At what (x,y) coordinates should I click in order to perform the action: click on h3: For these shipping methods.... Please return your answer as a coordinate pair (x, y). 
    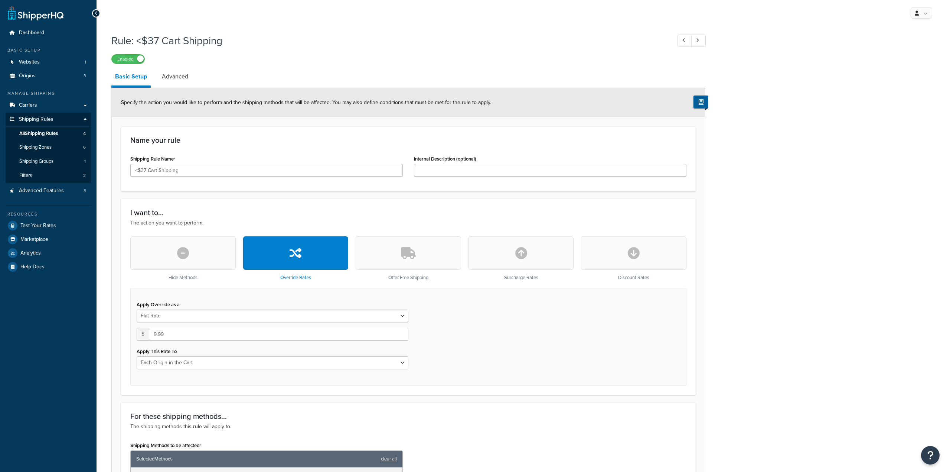
    Looking at the image, I should click on (408, 416).